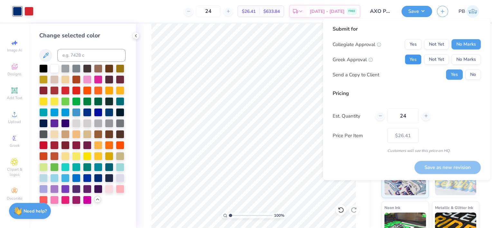  I want to click on span: Designs, so click(14, 74).